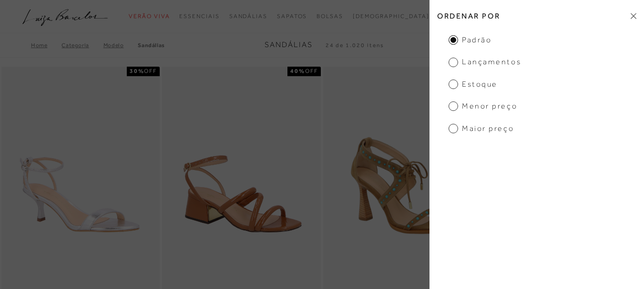 This screenshot has height=289, width=644. I want to click on a: Modelo, so click(121, 45).